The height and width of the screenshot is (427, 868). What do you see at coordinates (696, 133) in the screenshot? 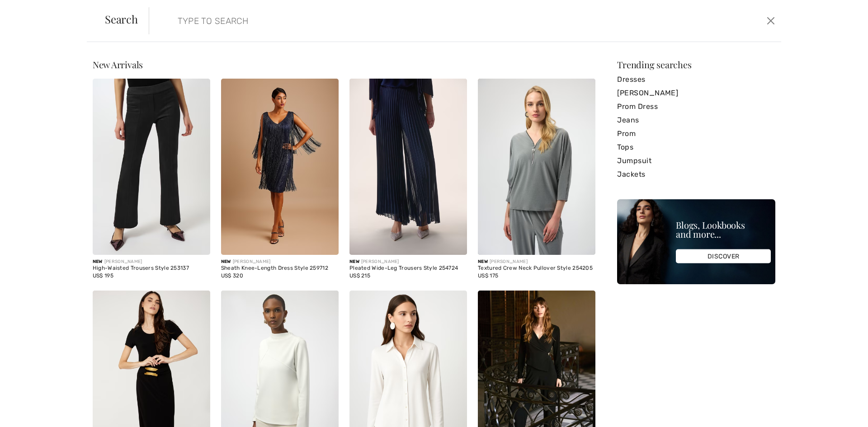
I see `a: Prom` at bounding box center [696, 133].